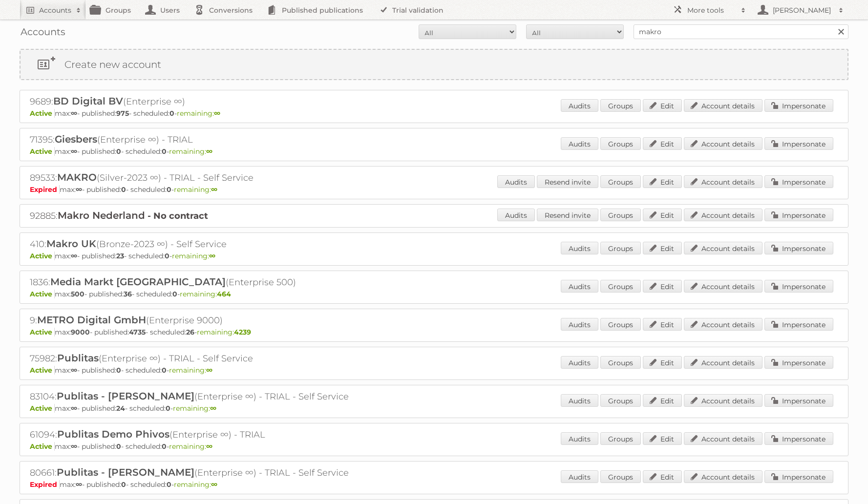 Image resolution: width=868 pixels, height=504 pixels. I want to click on strong: 4239, so click(243, 332).